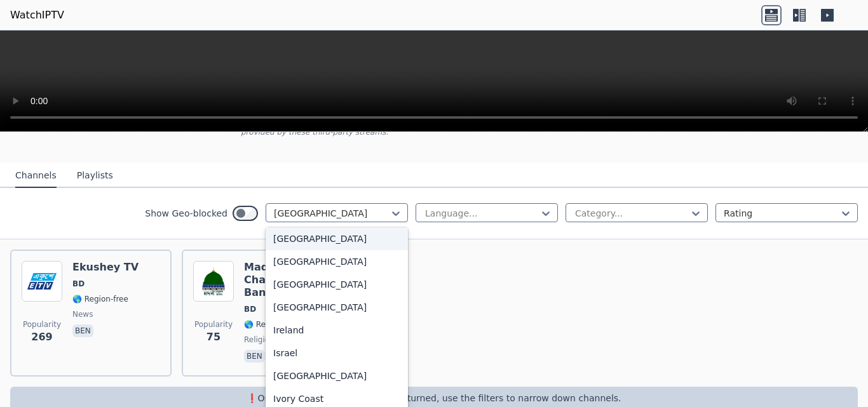  Describe the element at coordinates (288, 280) in the screenshot. I see `h6: Madani Channel Bangla` at that location.